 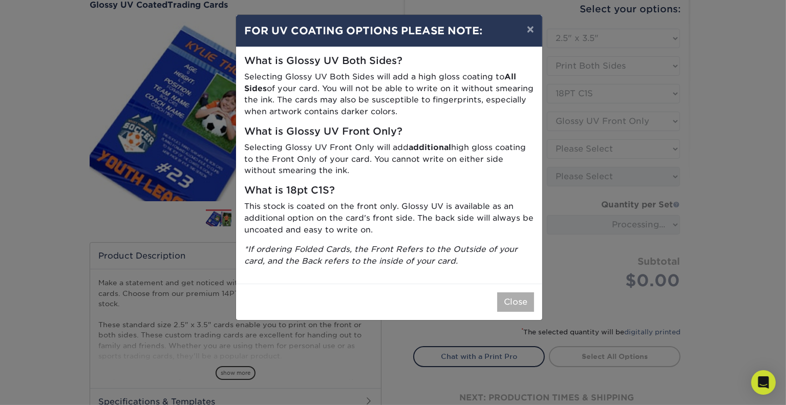 What do you see at coordinates (389, 191) in the screenshot?
I see `h5: What is 18pt C1S?` at bounding box center [389, 191].